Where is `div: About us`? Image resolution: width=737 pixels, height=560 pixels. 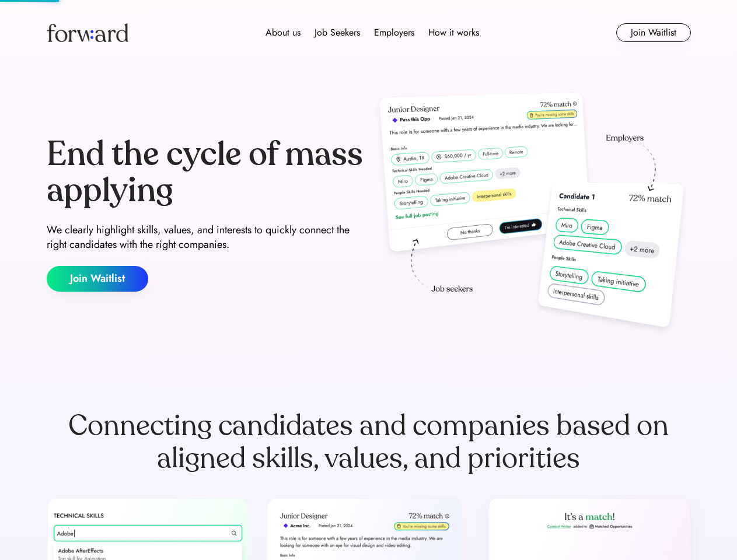 div: About us is located at coordinates (283, 33).